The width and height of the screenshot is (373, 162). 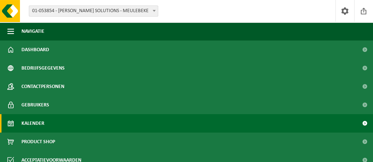 What do you see at coordinates (43, 68) in the screenshot?
I see `span: Bedrijfsgegevens` at bounding box center [43, 68].